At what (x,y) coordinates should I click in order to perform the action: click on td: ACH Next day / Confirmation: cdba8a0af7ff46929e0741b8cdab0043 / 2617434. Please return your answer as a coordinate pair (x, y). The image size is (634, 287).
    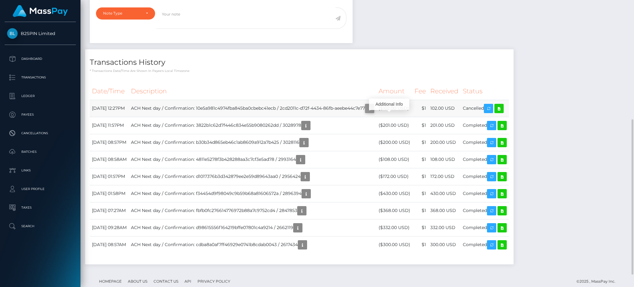
    Looking at the image, I should click on (253, 244).